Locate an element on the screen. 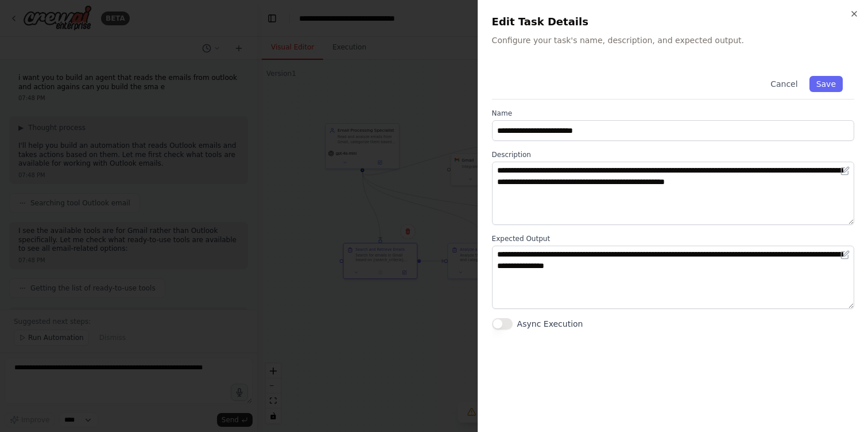  button: Cancel is located at coordinates (783, 84).